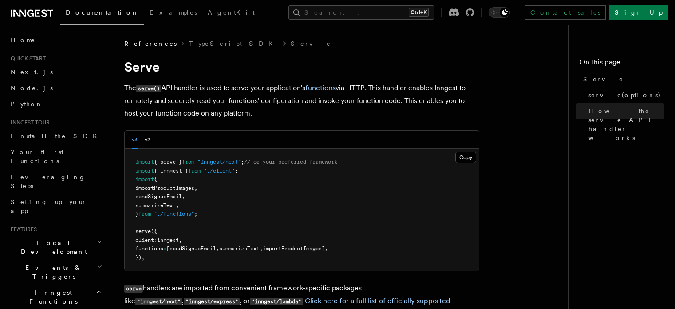  Describe the element at coordinates (168, 162) in the screenshot. I see `span: { serve }` at that location.